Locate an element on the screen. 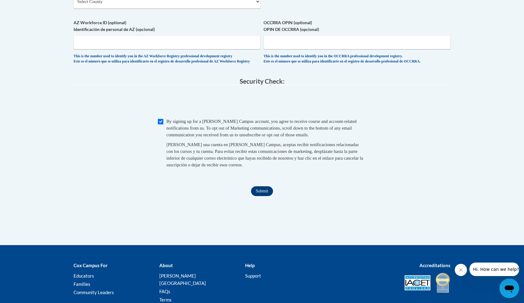 The height and width of the screenshot is (303, 524). input: Submit is located at coordinates (262, 191).